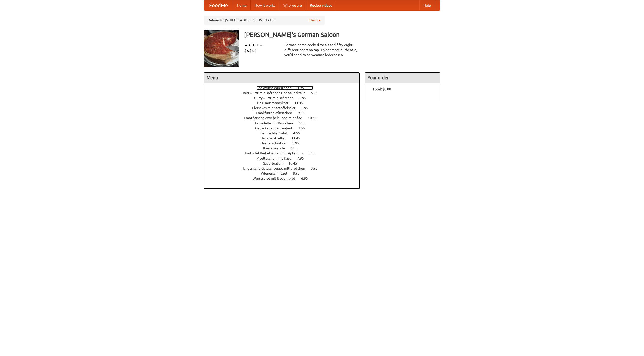 This screenshot has height=356, width=644. Describe the element at coordinates (285, 143) in the screenshot. I see `a: Jaegerschnitzel 9.95` at that location.